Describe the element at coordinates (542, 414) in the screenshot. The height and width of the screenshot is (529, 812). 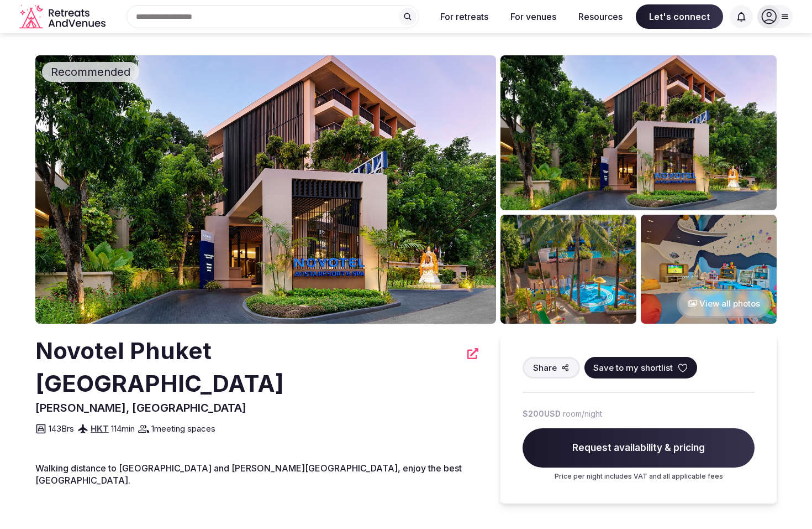
I see `span: $200 USD` at that location.